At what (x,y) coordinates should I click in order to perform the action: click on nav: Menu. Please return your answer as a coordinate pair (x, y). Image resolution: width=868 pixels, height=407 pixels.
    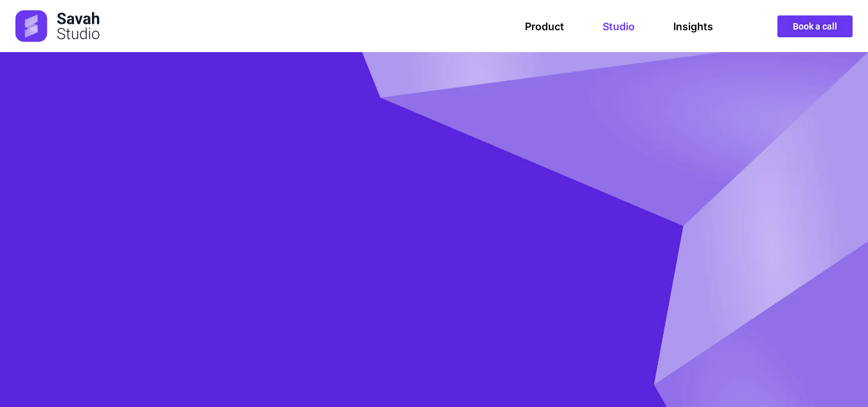
    Looking at the image, I should click on (619, 27).